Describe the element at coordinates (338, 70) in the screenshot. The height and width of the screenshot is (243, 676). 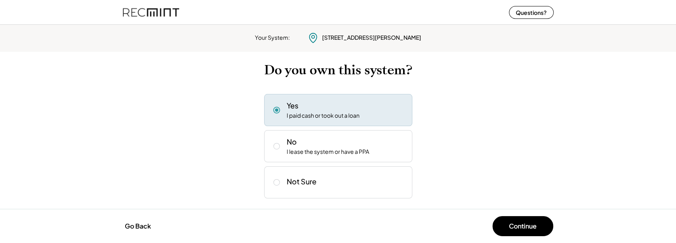
I see `h2: Do you own this system?` at that location.